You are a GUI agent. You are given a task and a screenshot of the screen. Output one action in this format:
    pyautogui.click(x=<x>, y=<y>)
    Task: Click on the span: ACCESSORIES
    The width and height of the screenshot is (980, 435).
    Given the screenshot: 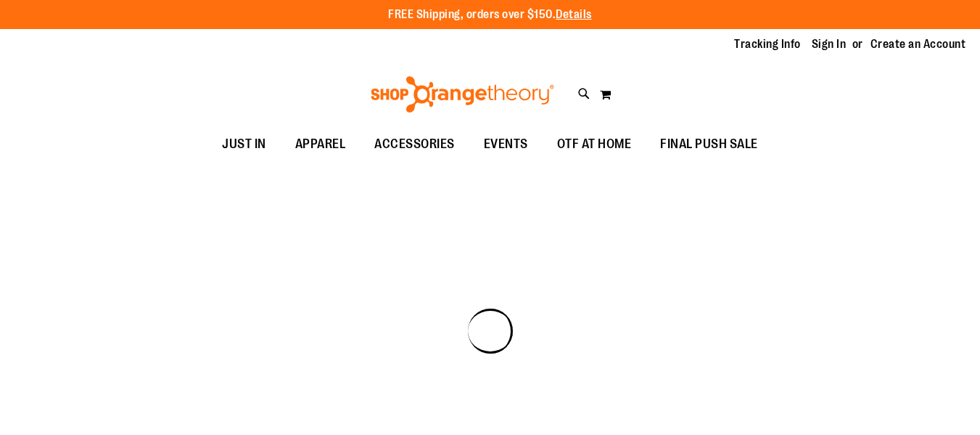 What is the action you would take?
    pyautogui.click(x=415, y=143)
    